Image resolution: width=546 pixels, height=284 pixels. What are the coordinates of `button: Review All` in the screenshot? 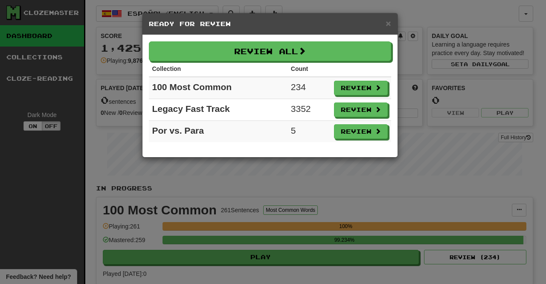 It's located at (270, 51).